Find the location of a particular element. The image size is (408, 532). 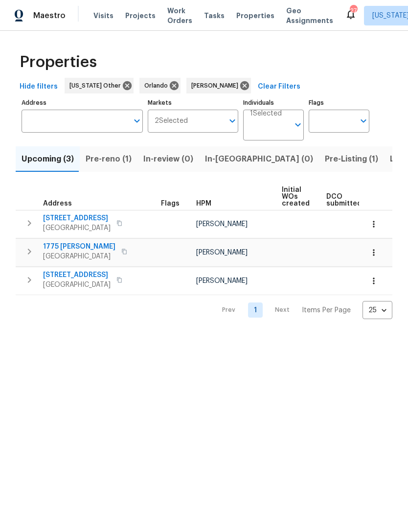

span: In-review (0) is located at coordinates (168, 159).